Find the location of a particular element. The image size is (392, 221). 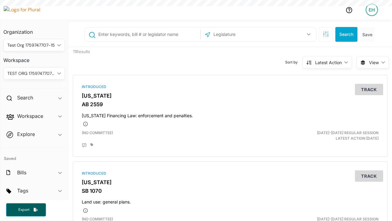

input: Enter keywords, bill # or legislator name is located at coordinates (148, 34).